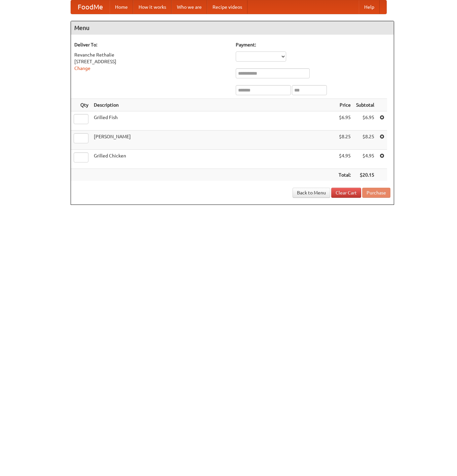 Image resolution: width=457 pixels, height=476 pixels. I want to click on th: Total:, so click(345, 175).